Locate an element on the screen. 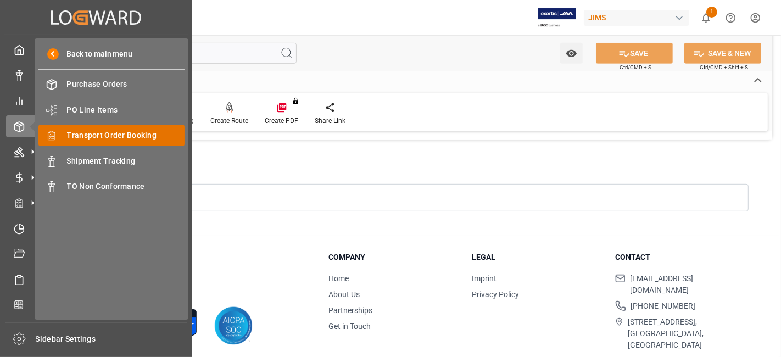 The width and height of the screenshot is (781, 357). h3: Legal is located at coordinates (536, 257).